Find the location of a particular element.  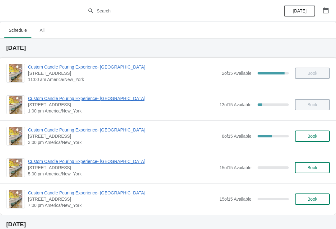

span: 3:00 pm America/New_York is located at coordinates (123, 142).